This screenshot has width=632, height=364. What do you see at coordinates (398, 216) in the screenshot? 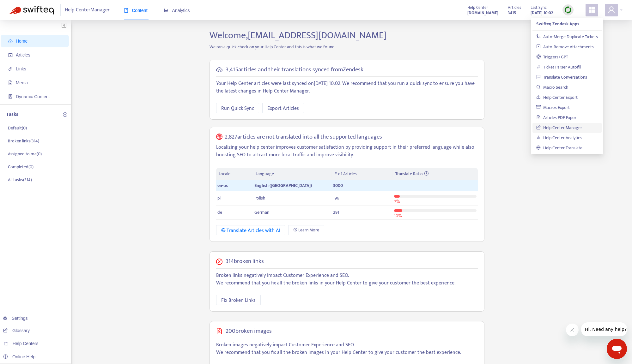
I see `span: 10 %` at bounding box center [398, 216].